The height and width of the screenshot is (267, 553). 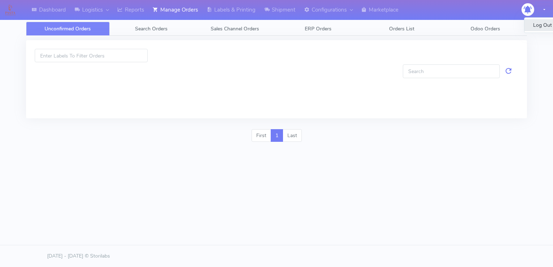 I want to click on input: Enter Labels To Filter Orders, so click(x=91, y=55).